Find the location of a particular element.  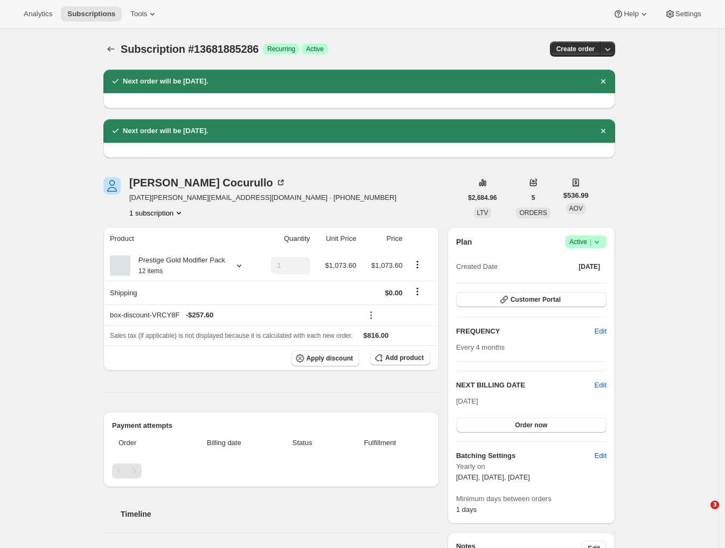

span: 3 is located at coordinates (715, 505).